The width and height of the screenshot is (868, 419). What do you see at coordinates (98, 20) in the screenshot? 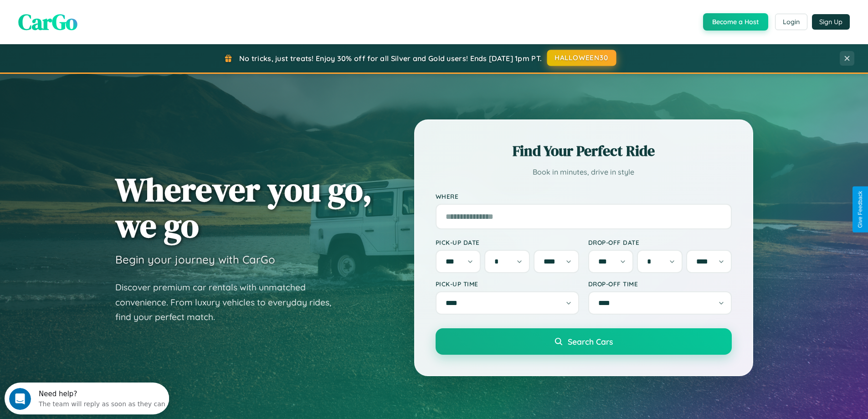
I see `div: The team will reply as soon as they can` at bounding box center [98, 20].